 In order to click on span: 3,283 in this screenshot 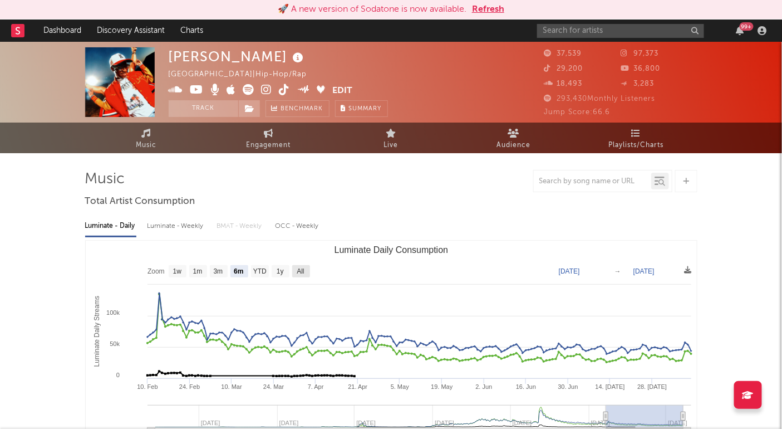, I will do `click(637, 84)`.